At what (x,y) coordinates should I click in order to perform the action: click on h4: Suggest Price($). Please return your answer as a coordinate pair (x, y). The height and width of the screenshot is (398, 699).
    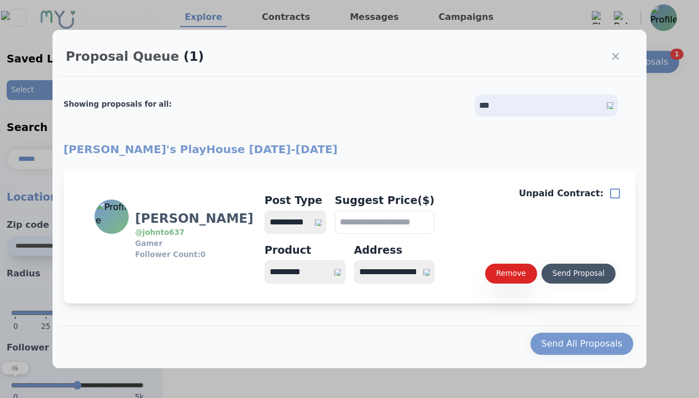
    Looking at the image, I should click on (385, 201).